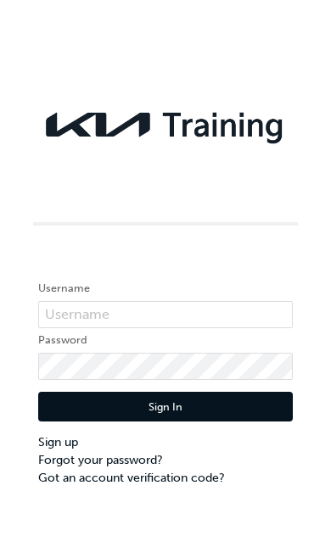  I want to click on label: Password, so click(165, 340).